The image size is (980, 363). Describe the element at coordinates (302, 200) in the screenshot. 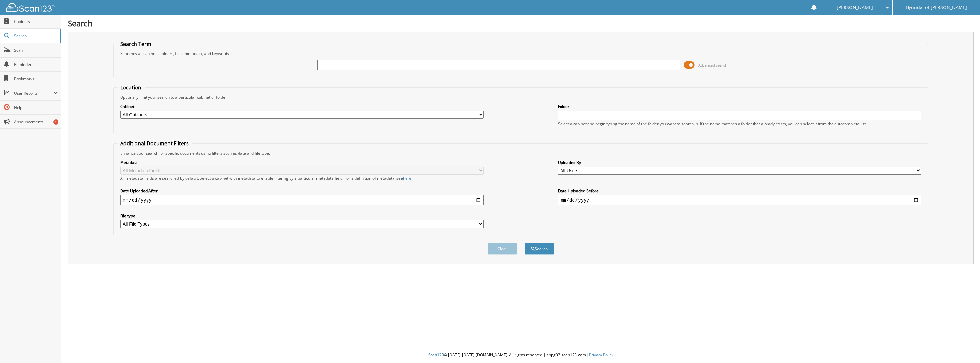

I see `input: start` at that location.